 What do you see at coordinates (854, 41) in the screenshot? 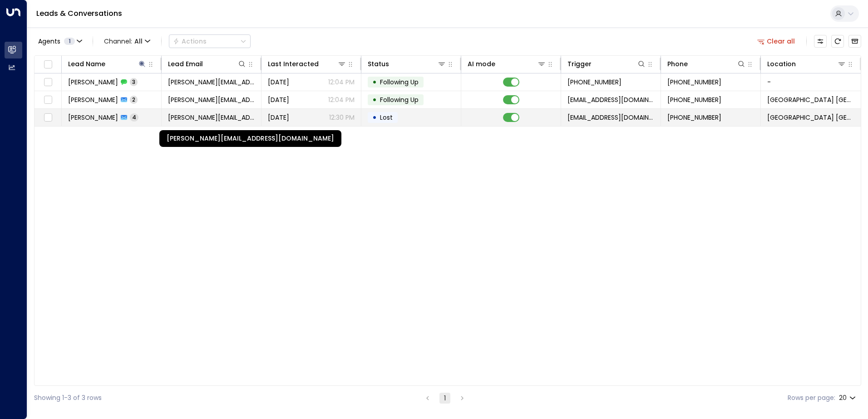
I see `button: Archived Leads` at bounding box center [854, 41].